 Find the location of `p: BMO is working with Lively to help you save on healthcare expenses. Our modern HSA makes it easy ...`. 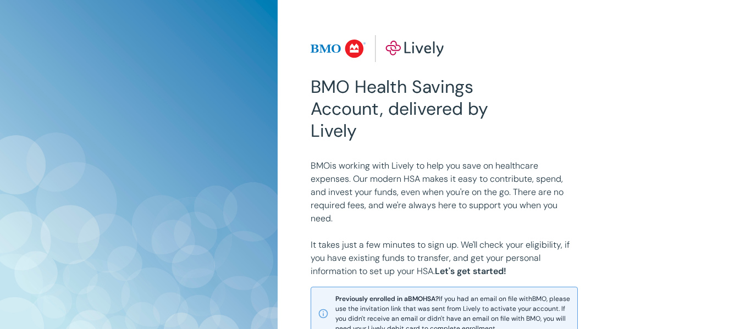

p: BMO is working with Lively to help you save on healthcare expenses. Our modern HSA makes it easy ... is located at coordinates (444, 192).